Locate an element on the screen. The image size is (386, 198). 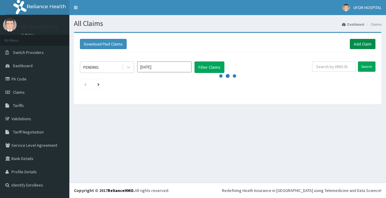
span: Claims is located at coordinates (19, 92).